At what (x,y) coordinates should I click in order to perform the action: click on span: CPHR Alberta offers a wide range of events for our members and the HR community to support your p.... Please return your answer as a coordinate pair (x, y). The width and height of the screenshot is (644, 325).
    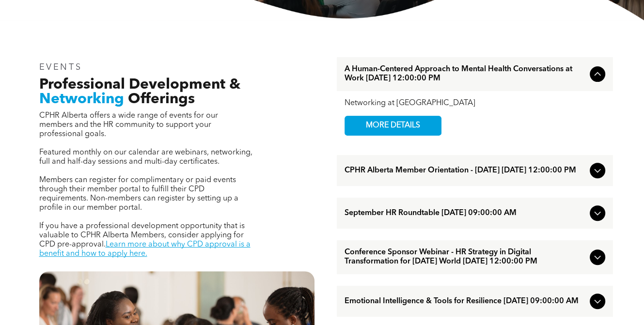
    Looking at the image, I should click on (128, 125).